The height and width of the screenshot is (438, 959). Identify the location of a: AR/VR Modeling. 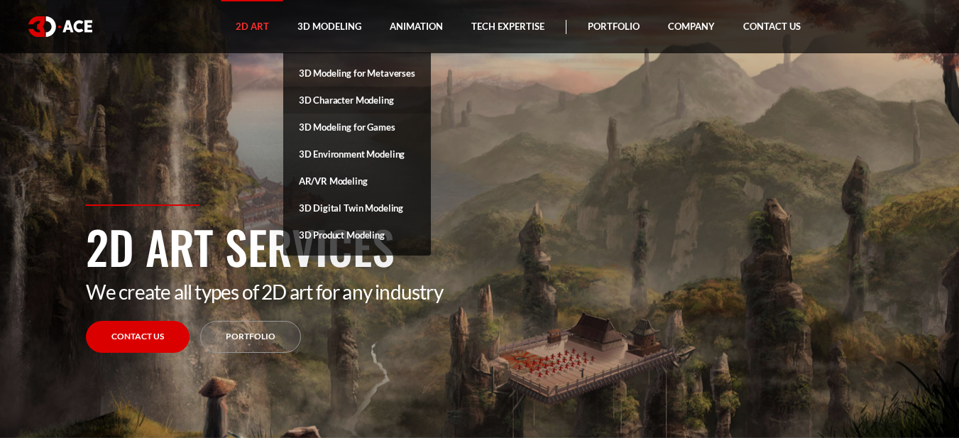
(357, 181).